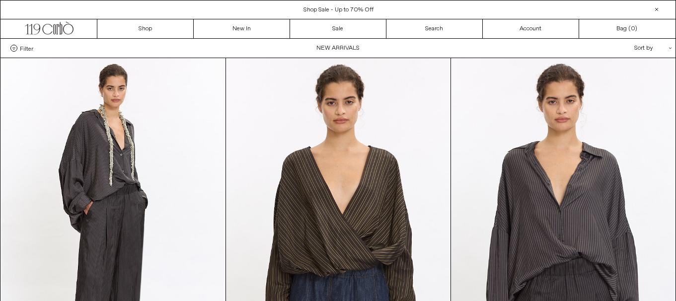 This screenshot has height=301, width=676. Describe the element at coordinates (435, 29) in the screenshot. I see `a: Search` at that location.